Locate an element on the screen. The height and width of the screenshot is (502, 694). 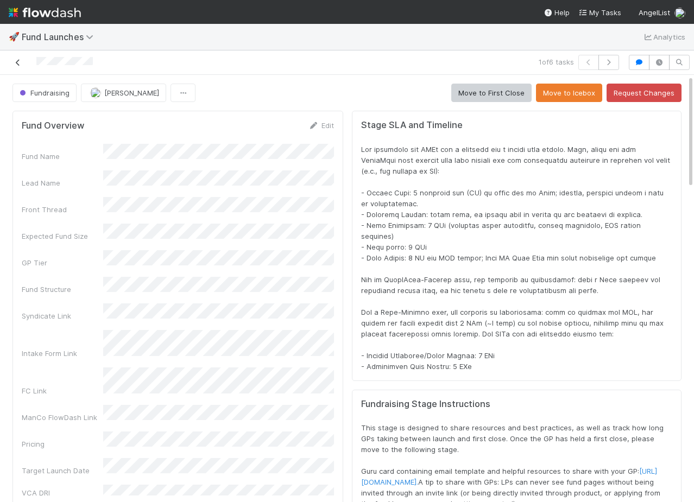
a: Analytics is located at coordinates (663, 37).